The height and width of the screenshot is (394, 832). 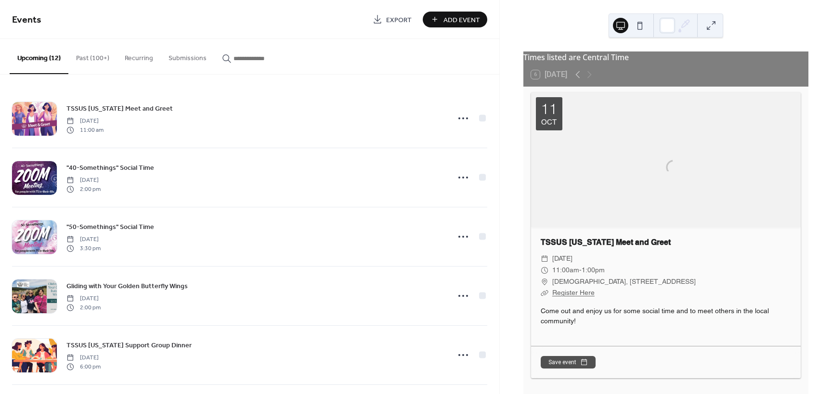 I want to click on span: Add Event, so click(x=462, y=20).